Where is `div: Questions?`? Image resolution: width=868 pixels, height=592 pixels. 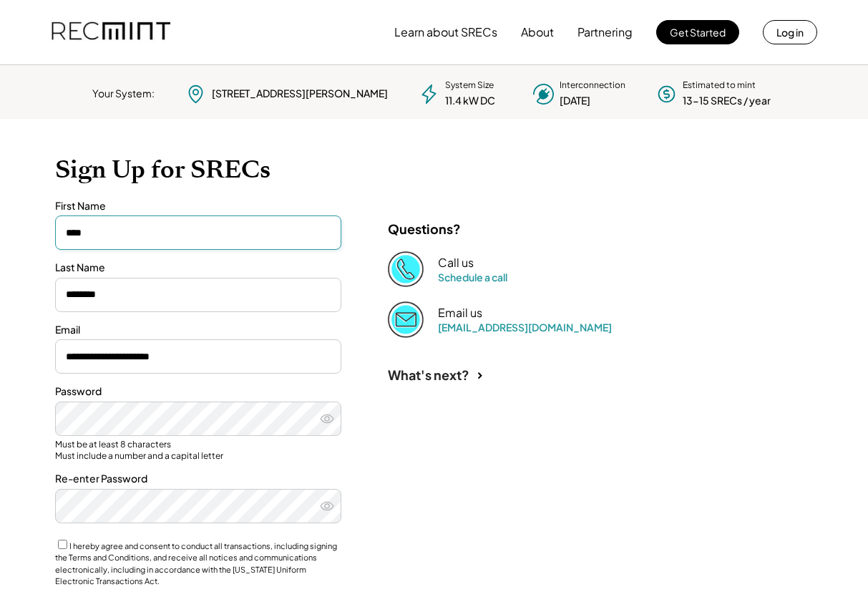
div: Questions? is located at coordinates (424, 229).